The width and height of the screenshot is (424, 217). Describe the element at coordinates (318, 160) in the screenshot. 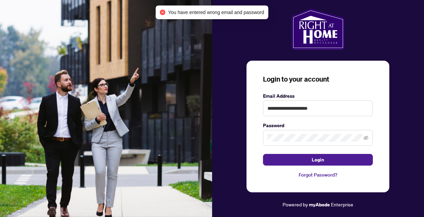

I see `span: Login` at that location.